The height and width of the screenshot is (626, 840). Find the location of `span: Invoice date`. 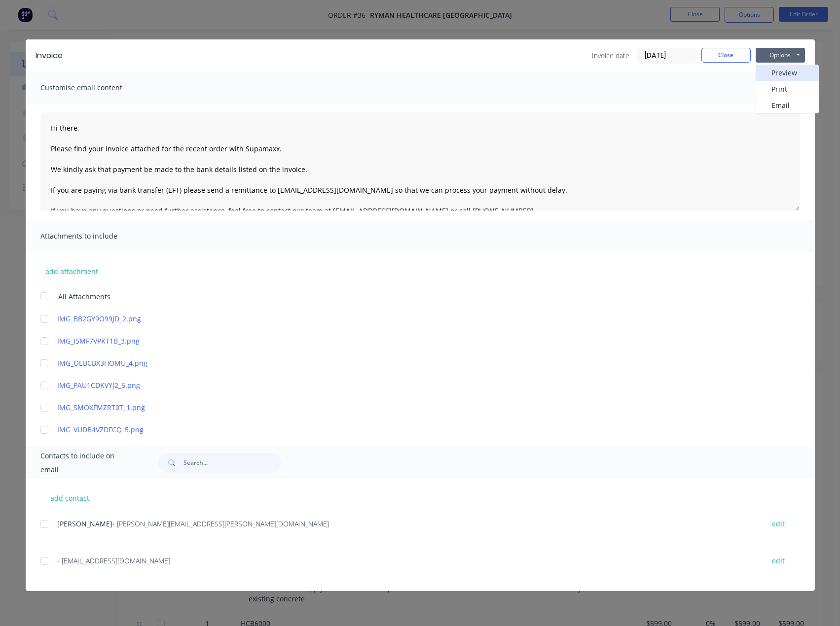

span: Invoice date is located at coordinates (610, 55).